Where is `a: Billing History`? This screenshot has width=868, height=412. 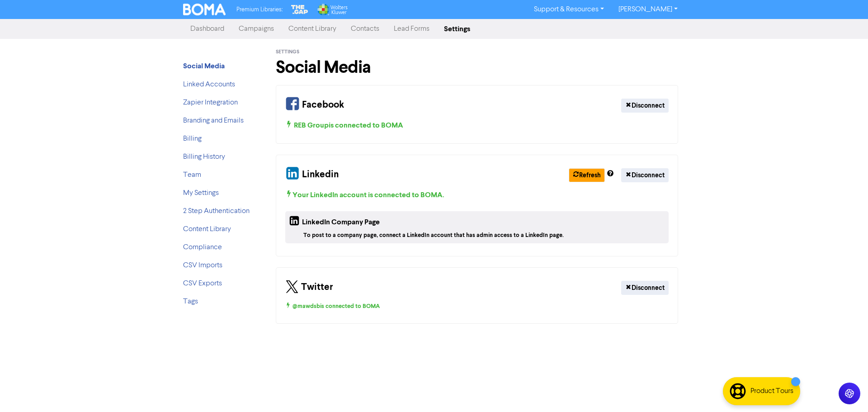
a: Billing History is located at coordinates (204, 157).